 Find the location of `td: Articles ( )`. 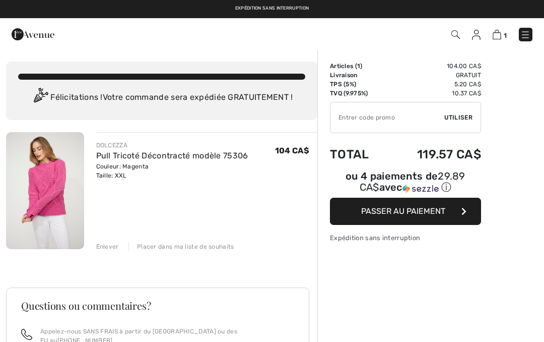

td: Articles ( ) is located at coordinates (359, 66).